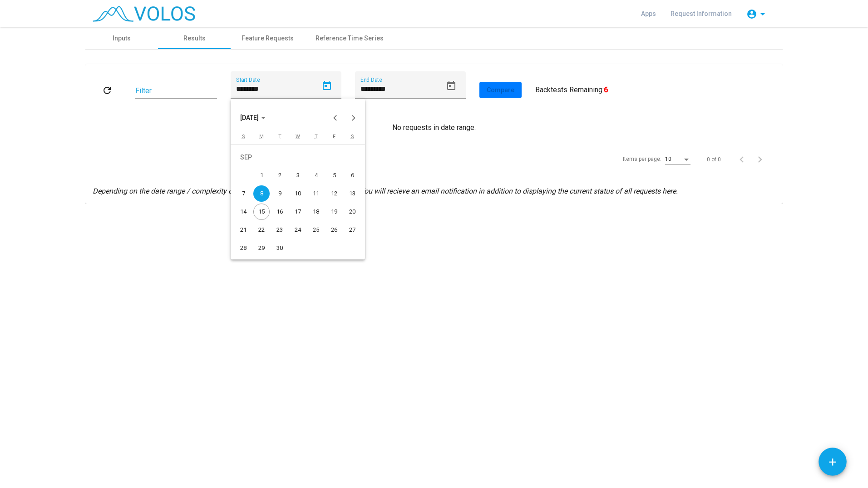 Image resolution: width=868 pixels, height=488 pixels. What do you see at coordinates (316, 136) in the screenshot?
I see `abbr: Thursday` at bounding box center [316, 136].